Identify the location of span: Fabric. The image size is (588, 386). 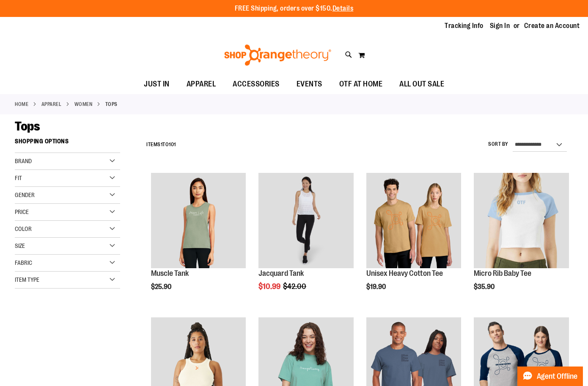
(23, 263).